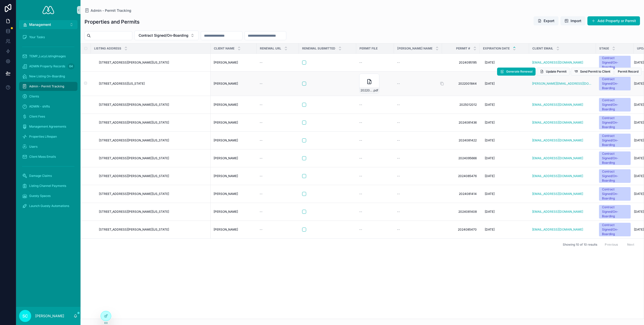  Describe the element at coordinates (461, 84) in the screenshot. I see `a: 2022001844` at that location.